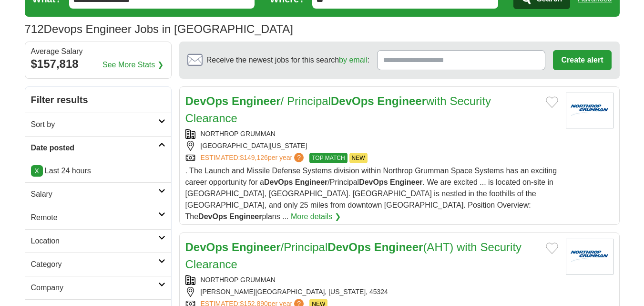  I want to click on span: Receive the newest jobs for this search :, so click(288, 60).